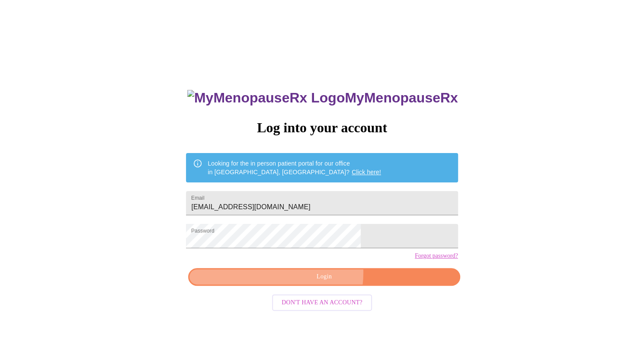 The width and height of the screenshot is (644, 364). What do you see at coordinates (436, 256) in the screenshot?
I see `a: Forgot password?` at bounding box center [436, 256].